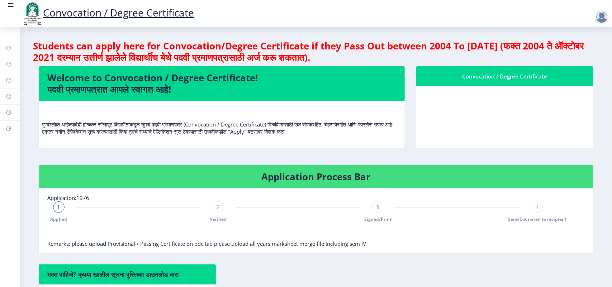 The width and height of the screenshot is (612, 287). What do you see at coordinates (207, 244) in the screenshot?
I see `span: Remarks: please upload Provisional / Passing Certificate on pdc tab please upload all years marks...` at bounding box center [207, 244].